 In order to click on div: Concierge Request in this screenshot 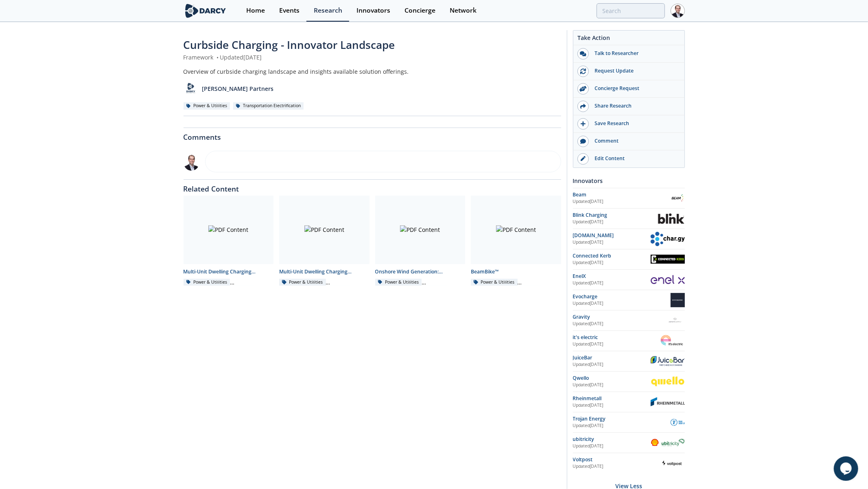, I will do `click(634, 89)`.